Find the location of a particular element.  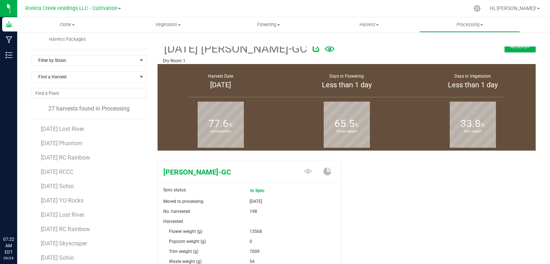

span: 0 is located at coordinates (251, 242).